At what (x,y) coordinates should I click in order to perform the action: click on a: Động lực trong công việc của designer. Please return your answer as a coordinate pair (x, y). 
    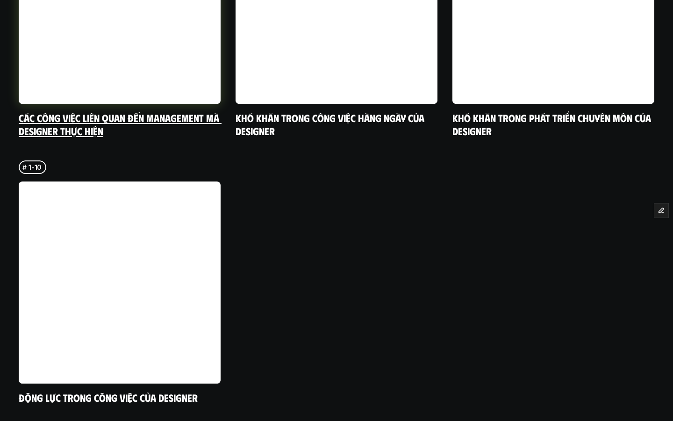
    Looking at the image, I should click on (108, 397).